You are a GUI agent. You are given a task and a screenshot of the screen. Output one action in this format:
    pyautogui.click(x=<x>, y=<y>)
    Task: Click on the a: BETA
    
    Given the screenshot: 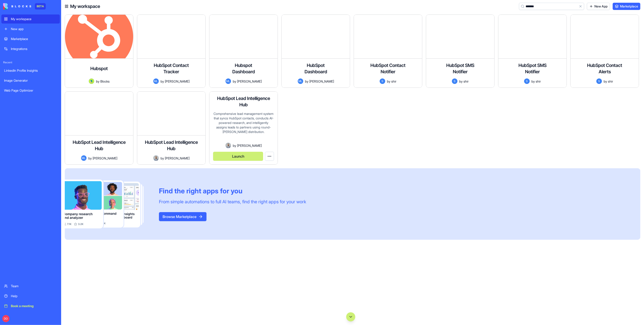 What is the action you would take?
    pyautogui.click(x=25, y=7)
    